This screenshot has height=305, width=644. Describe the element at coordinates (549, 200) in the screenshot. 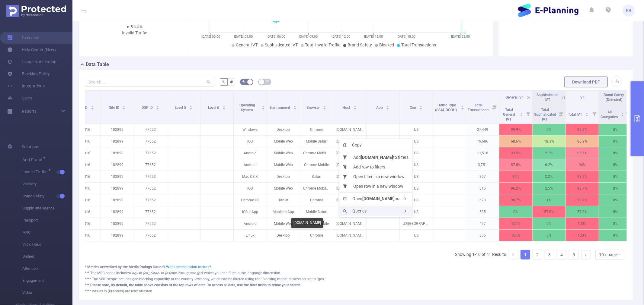

I see `p: 1%` at that location.